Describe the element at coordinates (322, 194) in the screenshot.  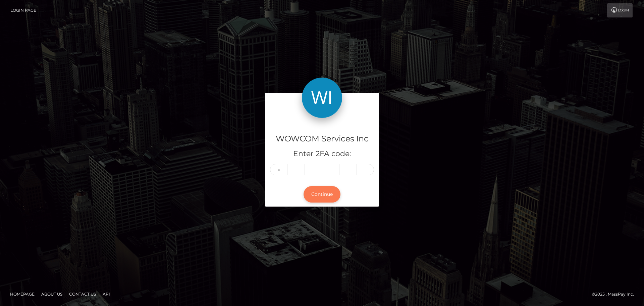
I see `button: Continue` at that location.